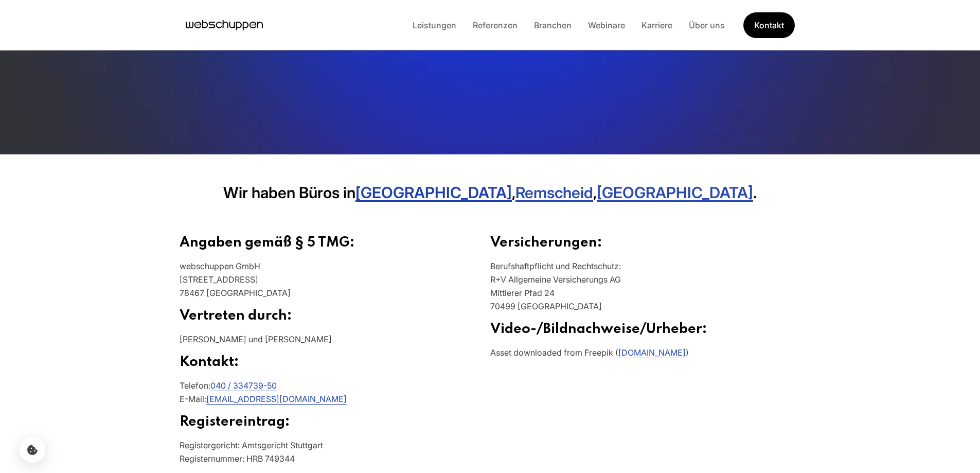  What do you see at coordinates (554, 192) in the screenshot?
I see `a: Remscheid` at bounding box center [554, 192].